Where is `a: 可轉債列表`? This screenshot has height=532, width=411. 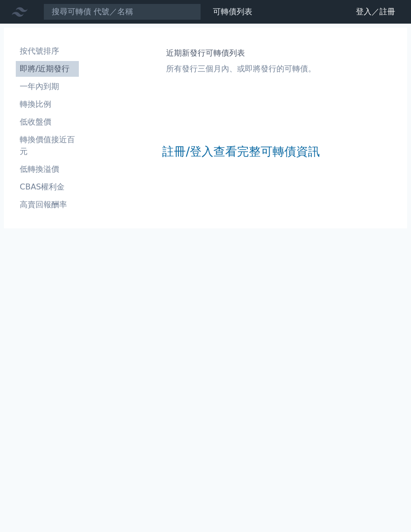
a: 可轉債列表 is located at coordinates (232, 12).